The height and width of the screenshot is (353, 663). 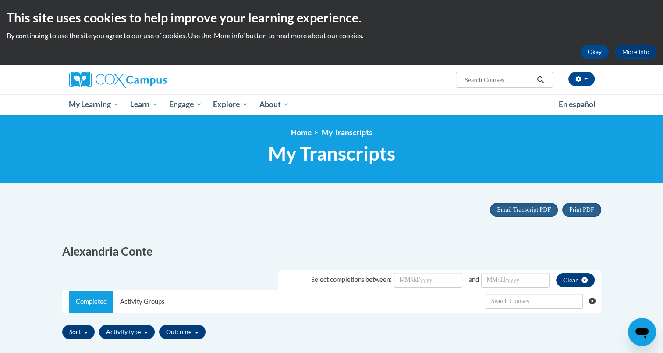 I want to click on a: My Learning, so click(x=94, y=104).